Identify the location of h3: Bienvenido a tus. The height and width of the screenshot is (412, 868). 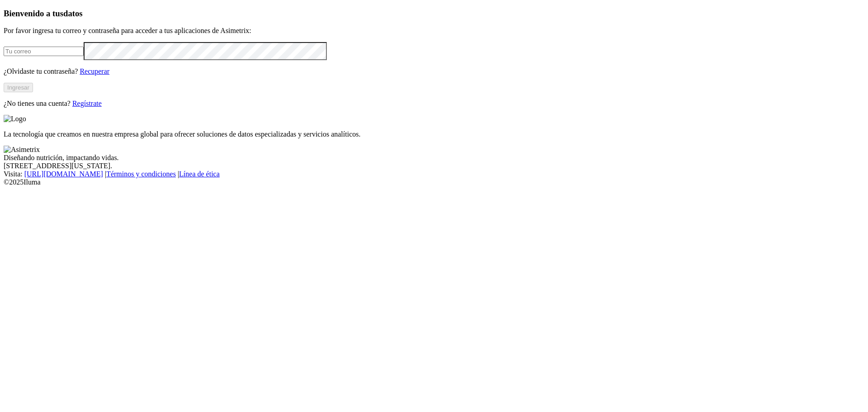
(434, 14).